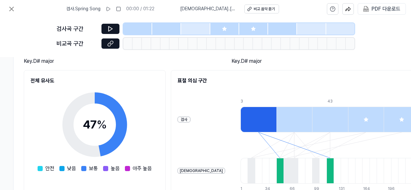 The width and height of the screenshot is (411, 190). I want to click on a: 비교 음악 듣기, so click(262, 9).